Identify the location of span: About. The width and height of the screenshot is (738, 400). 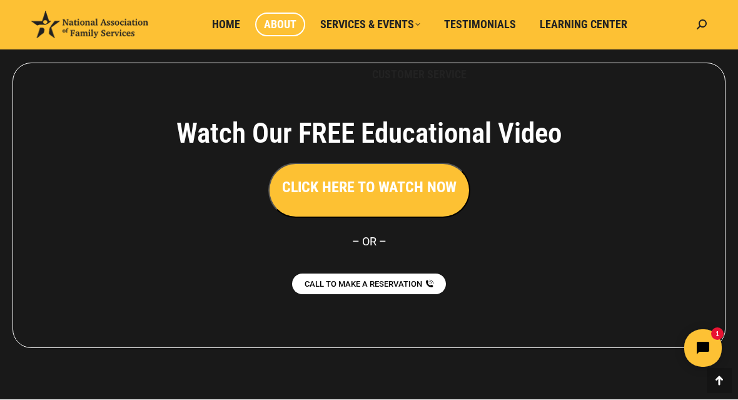
(280, 25).